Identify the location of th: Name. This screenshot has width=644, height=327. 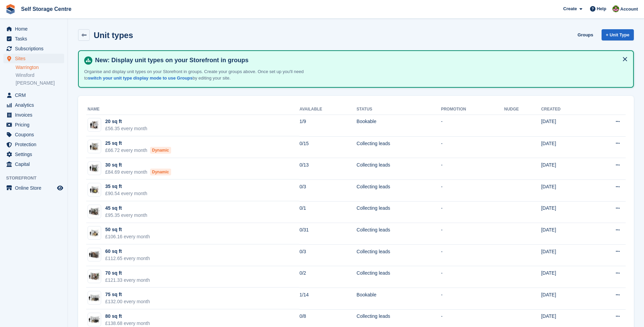
(193, 109).